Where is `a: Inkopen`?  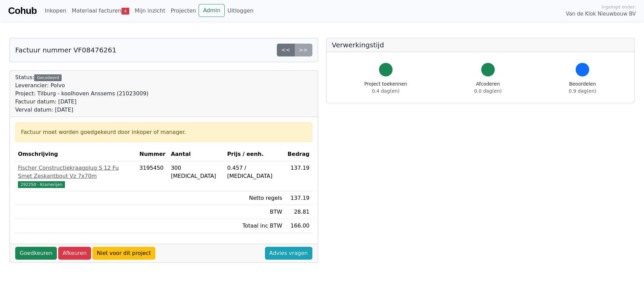
a: Inkopen is located at coordinates (55, 11).